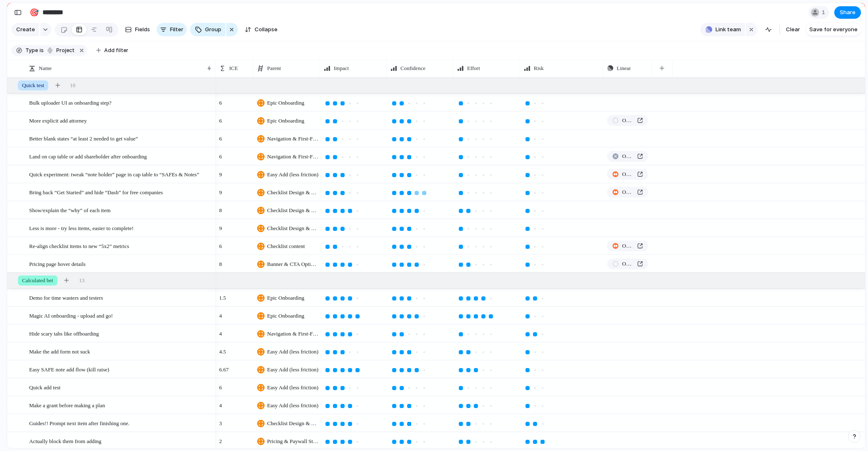  Describe the element at coordinates (222, 349) in the screenshot. I see `span: 4.5` at that location.